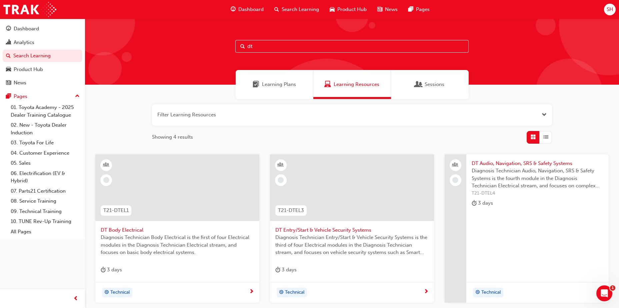 The width and height of the screenshot is (619, 308). What do you see at coordinates (301, 9) in the screenshot?
I see `span: Search Learning` at bounding box center [301, 9].